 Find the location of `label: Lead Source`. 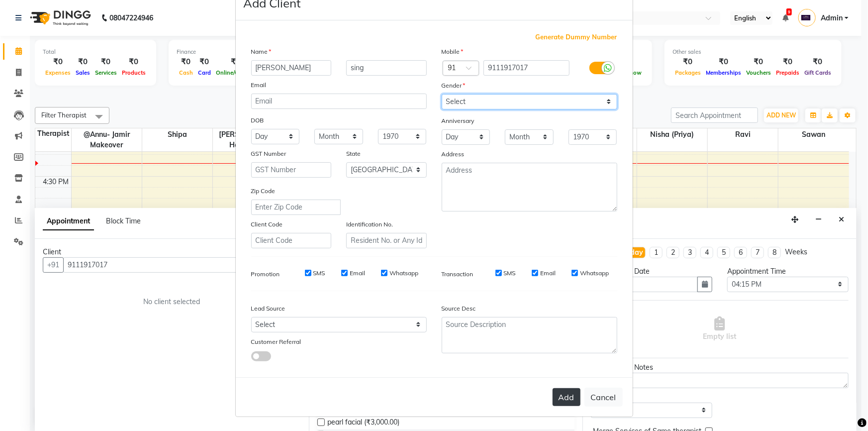

label: Lead Source is located at coordinates (268, 308).